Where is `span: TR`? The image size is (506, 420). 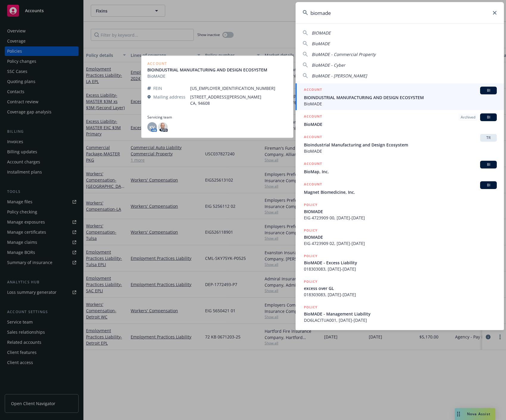 span: TR is located at coordinates (489, 138).